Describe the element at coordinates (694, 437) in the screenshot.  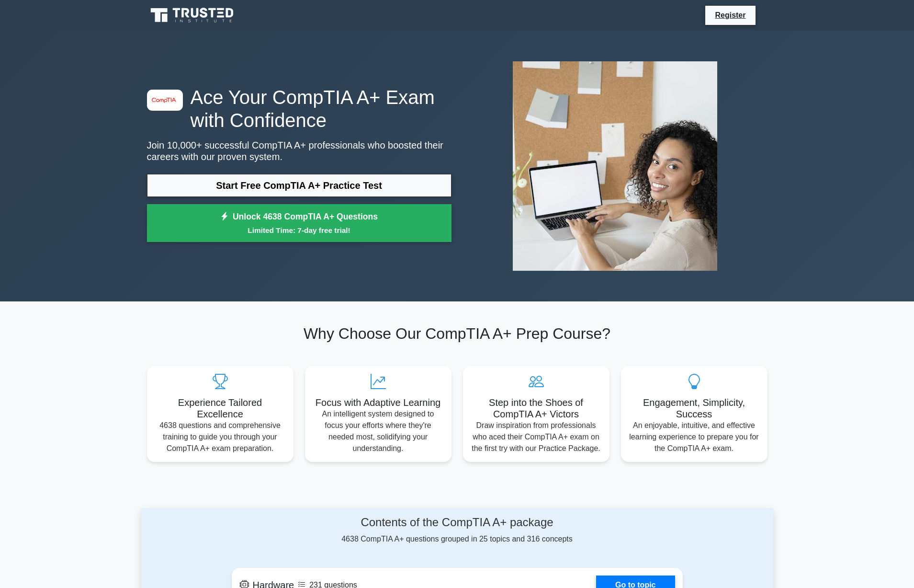
I see `p: An enjoyable, intuitive, and effective learning experience to prepare you for the CompTIA A+ exam.` at that location.